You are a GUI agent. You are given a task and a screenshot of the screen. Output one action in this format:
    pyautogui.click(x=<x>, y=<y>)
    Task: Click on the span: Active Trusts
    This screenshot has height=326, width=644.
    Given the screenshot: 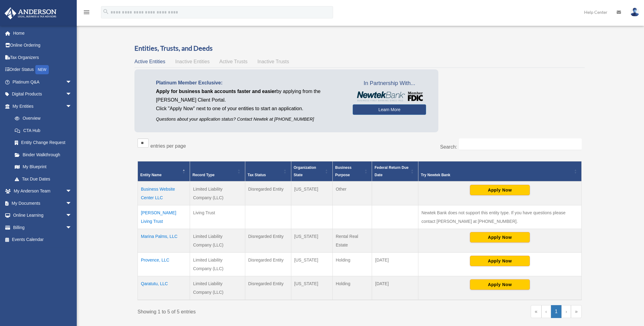 What is the action you would take?
    pyautogui.click(x=233, y=61)
    